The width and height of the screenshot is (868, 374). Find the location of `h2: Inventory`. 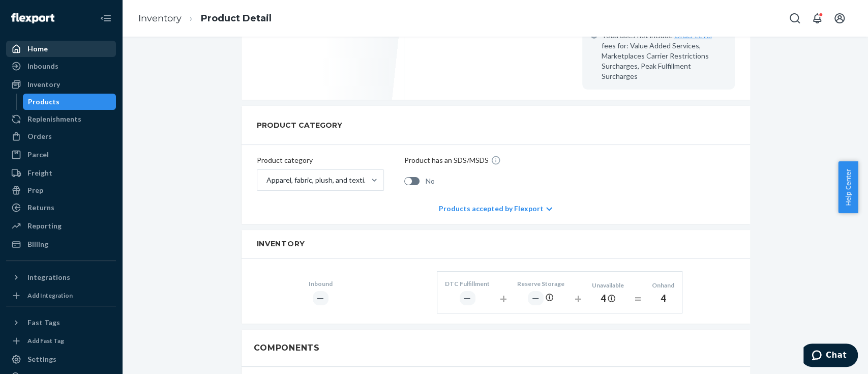

h2: Inventory is located at coordinates (496, 244).